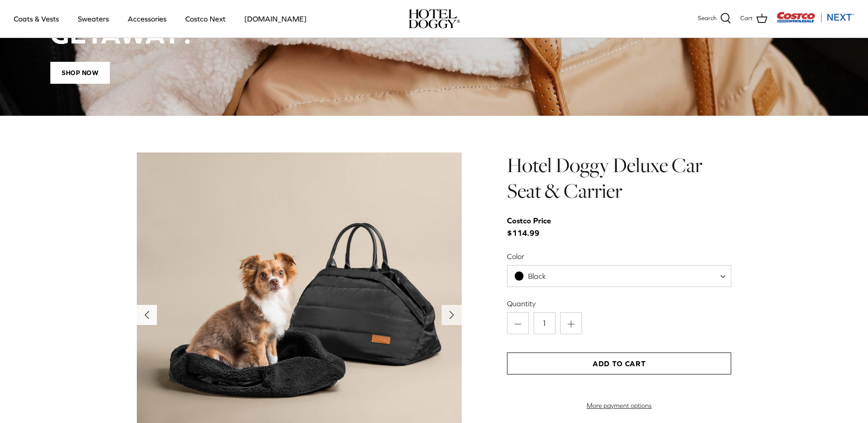  I want to click on span: Shop Now, so click(80, 73).